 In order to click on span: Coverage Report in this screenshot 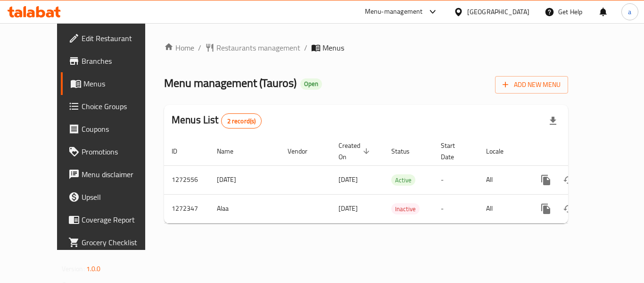, I will do `click(119, 220)`.